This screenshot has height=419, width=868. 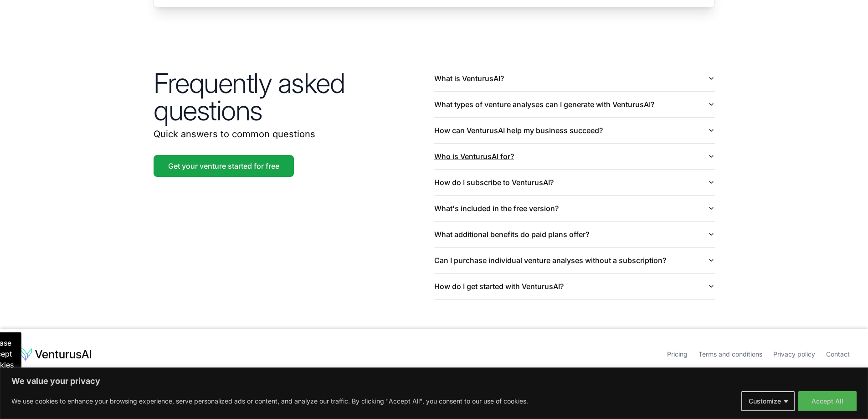 What do you see at coordinates (575, 104) in the screenshot?
I see `button: What types of venture analyses can I generate with VenturusAI?` at bounding box center [575, 104].